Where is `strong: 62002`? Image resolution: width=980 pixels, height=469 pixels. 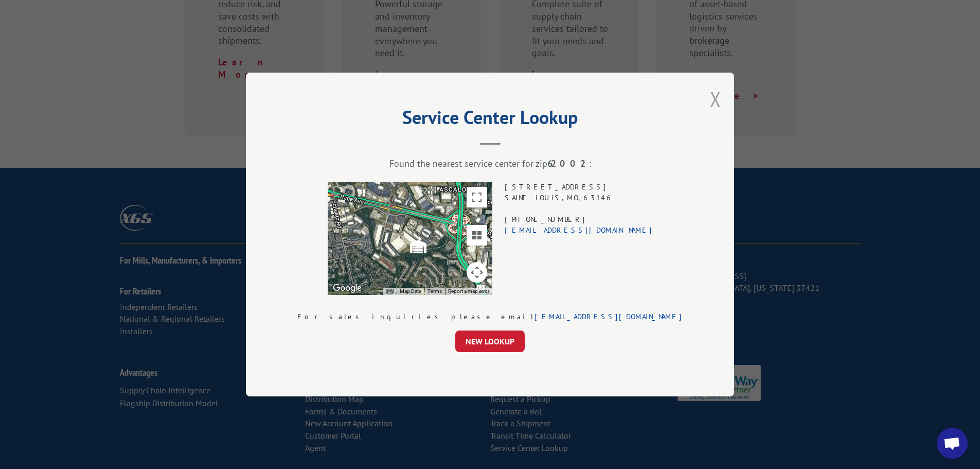
strong: 62002 is located at coordinates (568, 163).